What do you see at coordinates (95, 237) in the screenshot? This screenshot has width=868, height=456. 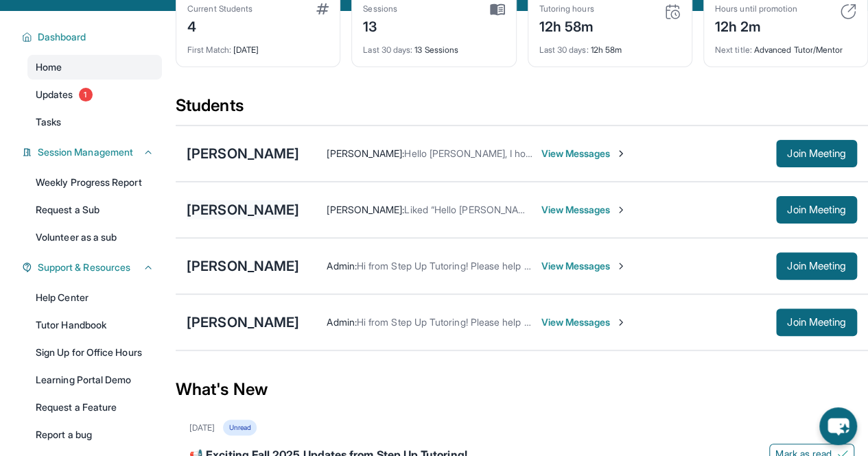 I see `a: Volunteer as a sub` at bounding box center [95, 237].